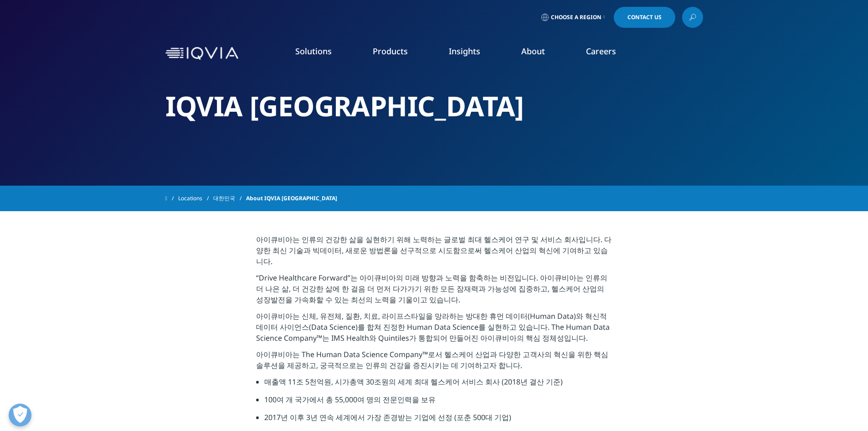 The height and width of the screenshot is (431, 868). I want to click on span: Choose a Region, so click(576, 17).